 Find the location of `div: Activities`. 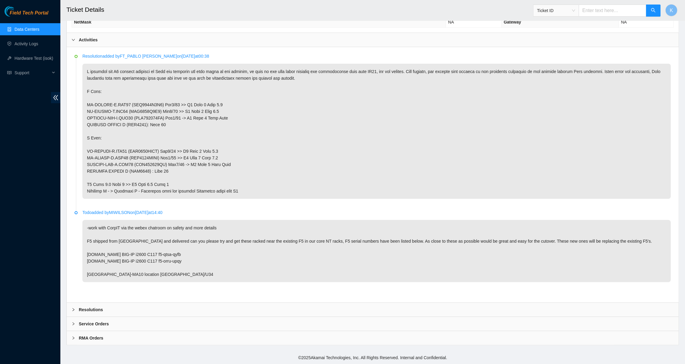

div: Activities is located at coordinates (372, 40).